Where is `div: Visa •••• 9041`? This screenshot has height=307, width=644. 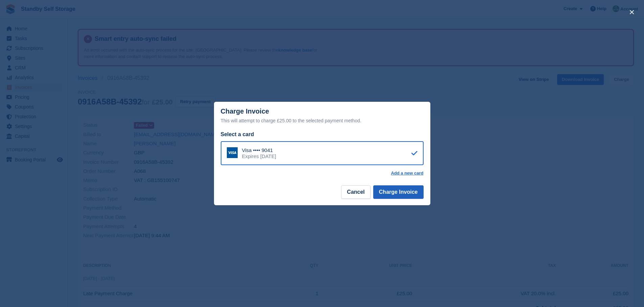 div: Visa •••• 9041 is located at coordinates (259, 151).